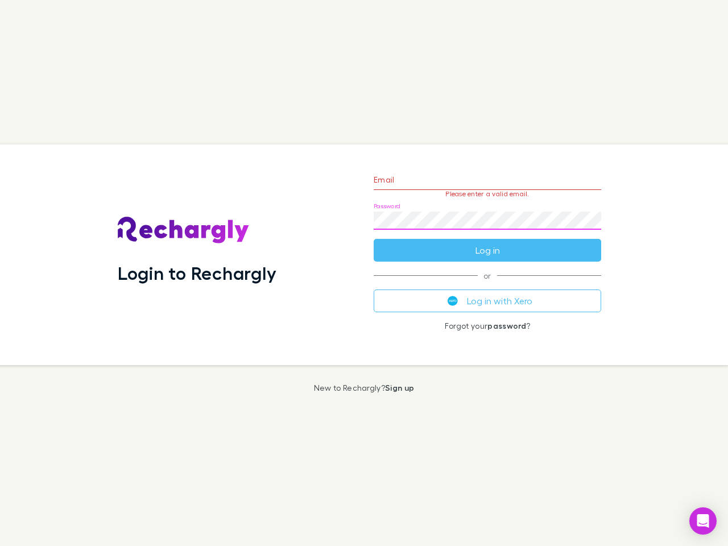  What do you see at coordinates (487, 250) in the screenshot?
I see `button: Log in` at bounding box center [487, 250].